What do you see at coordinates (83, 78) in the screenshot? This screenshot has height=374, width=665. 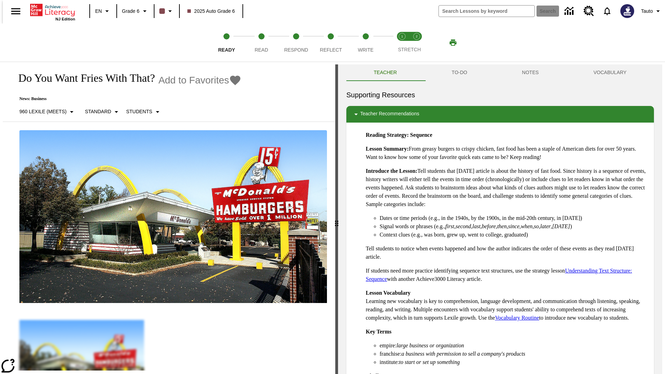 I see `h1: Do You Want Fries With That?` at bounding box center [83, 78].